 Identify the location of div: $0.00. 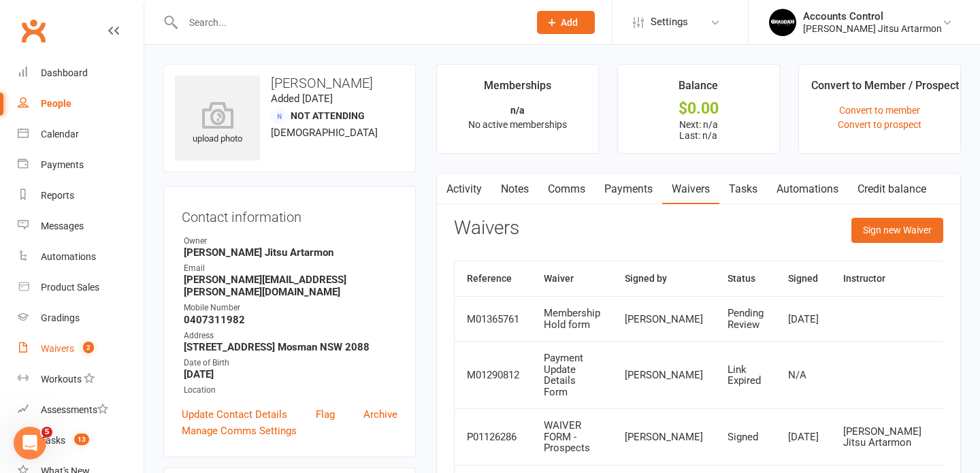
(698, 108).